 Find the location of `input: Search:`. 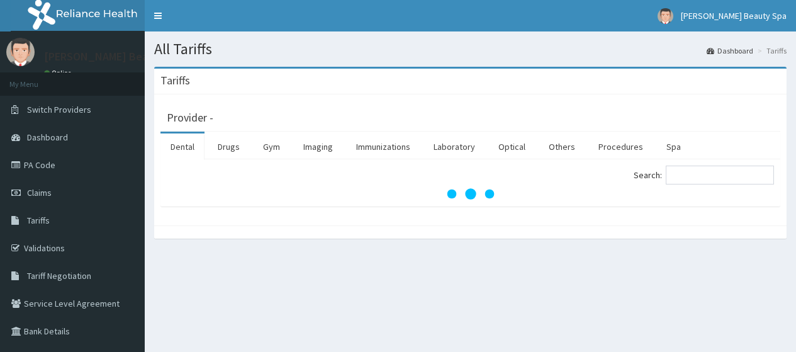

input: Search: is located at coordinates (720, 175).